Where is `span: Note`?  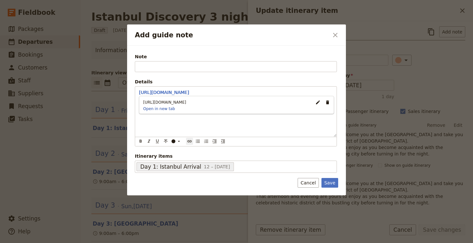 span: Note is located at coordinates (236, 57).